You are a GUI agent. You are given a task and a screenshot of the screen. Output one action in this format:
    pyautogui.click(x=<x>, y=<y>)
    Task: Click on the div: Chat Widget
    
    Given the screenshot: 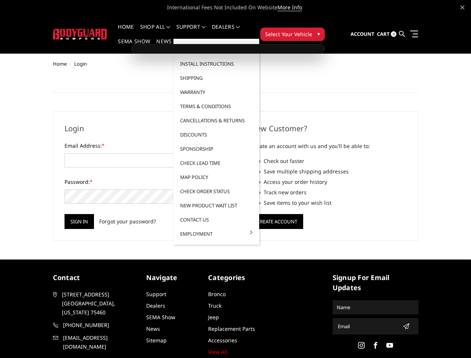 What is the action you would take?
    pyautogui.click(x=453, y=340)
    